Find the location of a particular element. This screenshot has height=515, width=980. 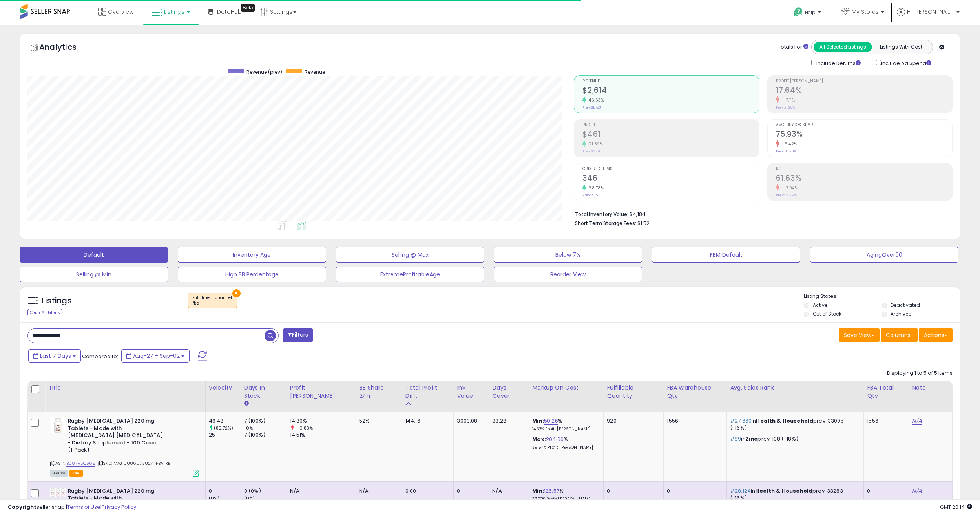

a: 50.26 is located at coordinates (551, 421).